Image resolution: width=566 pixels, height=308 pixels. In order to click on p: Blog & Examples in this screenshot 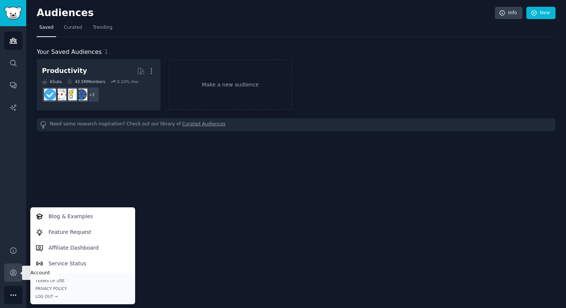, I will do `click(71, 216)`.